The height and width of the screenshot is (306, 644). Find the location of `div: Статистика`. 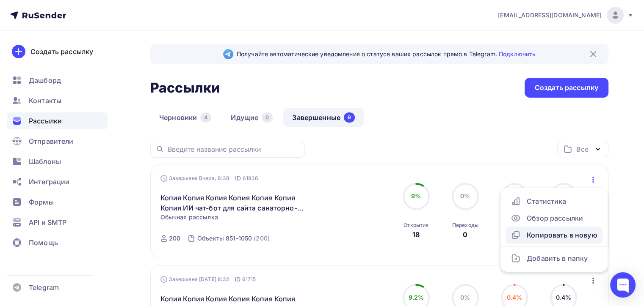

div: Статистика is located at coordinates (554, 201).